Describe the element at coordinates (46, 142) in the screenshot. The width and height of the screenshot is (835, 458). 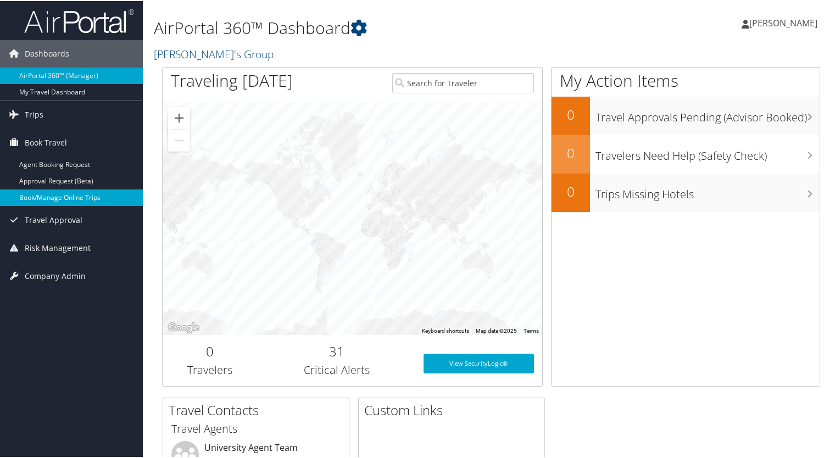
I see `span: Book Travel` at that location.